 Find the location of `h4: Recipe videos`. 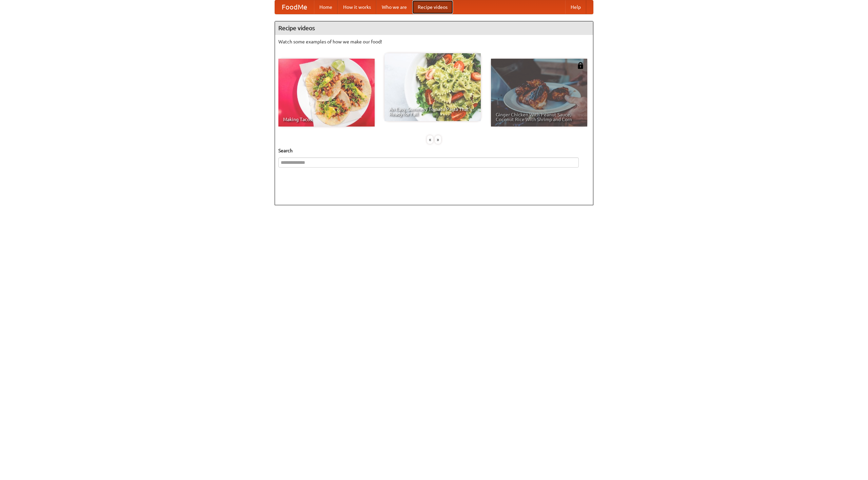

h4: Recipe videos is located at coordinates (434, 28).